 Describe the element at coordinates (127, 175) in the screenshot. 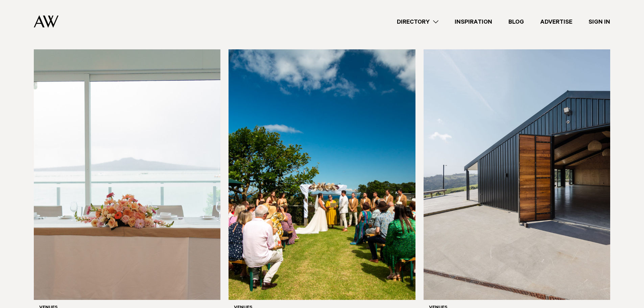

I see `img: Bridal table with ocean views at Mission Bay` at that location.